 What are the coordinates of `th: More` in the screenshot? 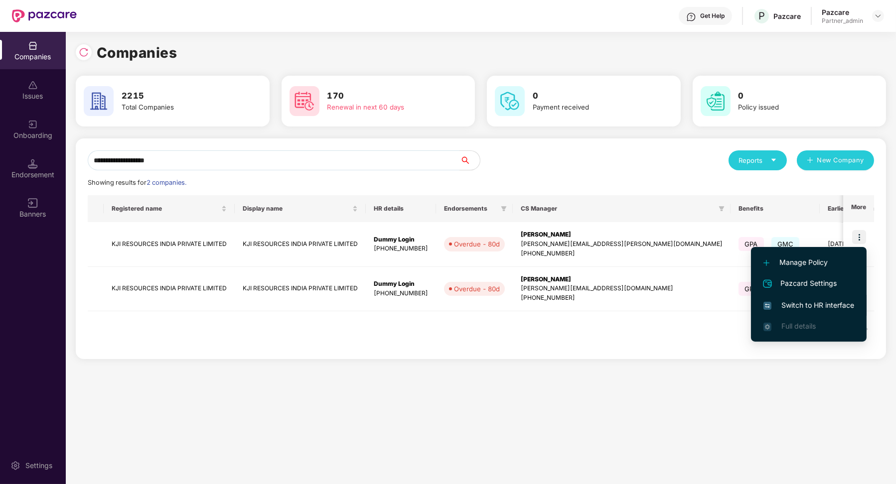 It's located at (858, 209).